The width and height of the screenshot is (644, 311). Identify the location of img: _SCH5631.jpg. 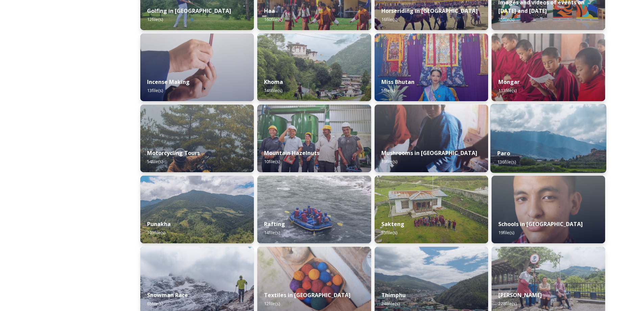
(197, 67).